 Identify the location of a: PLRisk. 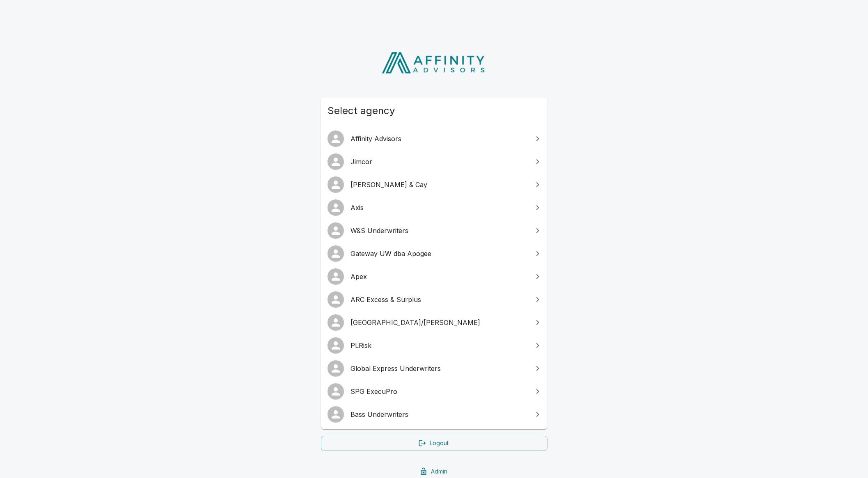
(434, 345).